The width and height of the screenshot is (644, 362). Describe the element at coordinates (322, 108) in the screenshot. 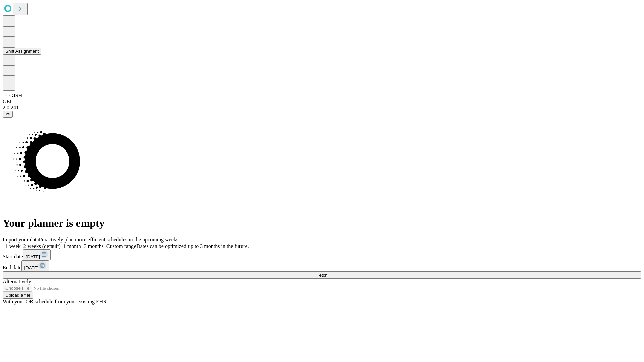

I see `div: 2.0.241` at that location.